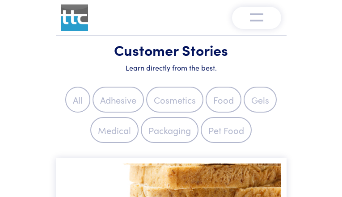 This screenshot has height=197, width=342. Describe the element at coordinates (118, 100) in the screenshot. I see `label: Adhesive` at that location.